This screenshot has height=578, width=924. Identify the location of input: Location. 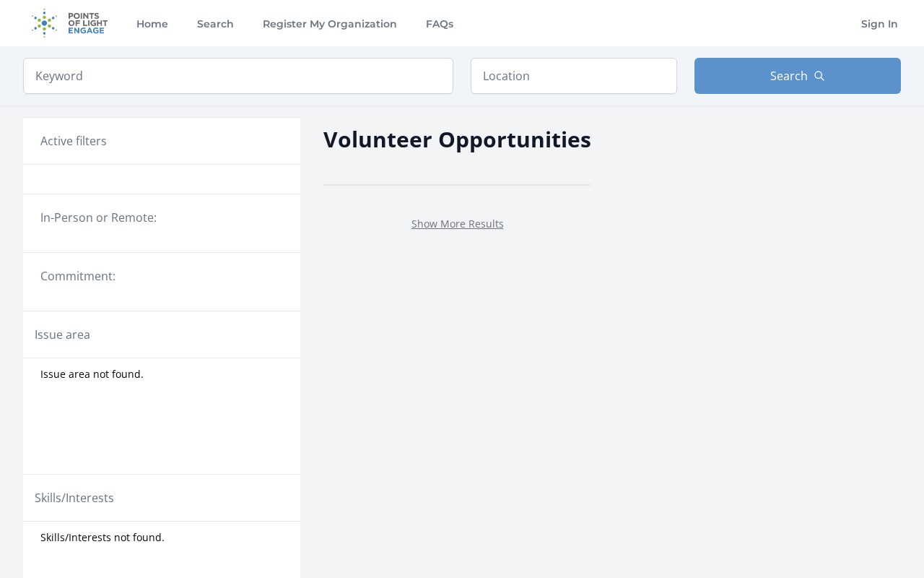
(574, 76).